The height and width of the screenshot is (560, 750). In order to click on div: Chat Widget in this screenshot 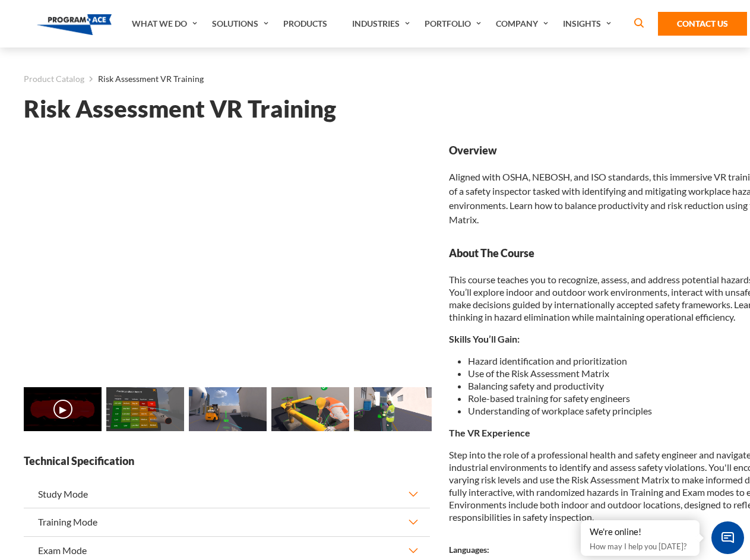, I will do `click(728, 537)`.